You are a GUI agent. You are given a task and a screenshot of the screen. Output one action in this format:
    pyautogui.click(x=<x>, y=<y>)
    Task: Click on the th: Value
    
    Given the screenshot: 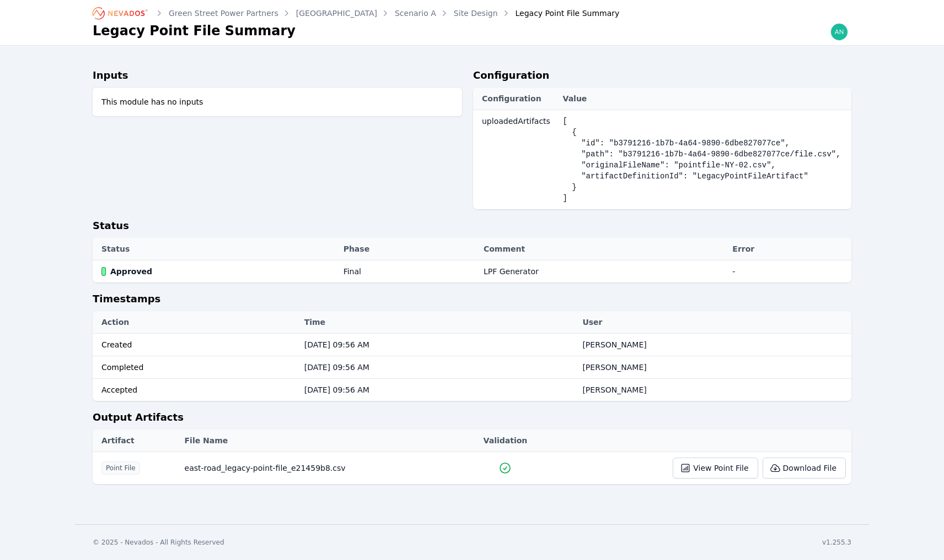 What is the action you would take?
    pyautogui.click(x=704, y=99)
    